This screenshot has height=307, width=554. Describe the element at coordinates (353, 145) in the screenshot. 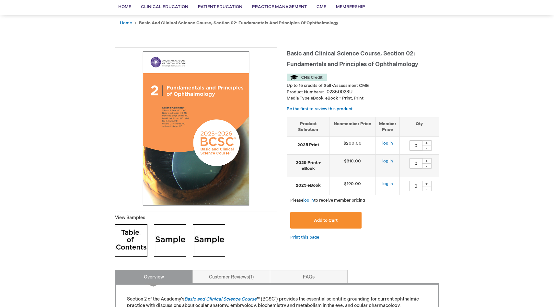

I see `td: $200.00` at that location.